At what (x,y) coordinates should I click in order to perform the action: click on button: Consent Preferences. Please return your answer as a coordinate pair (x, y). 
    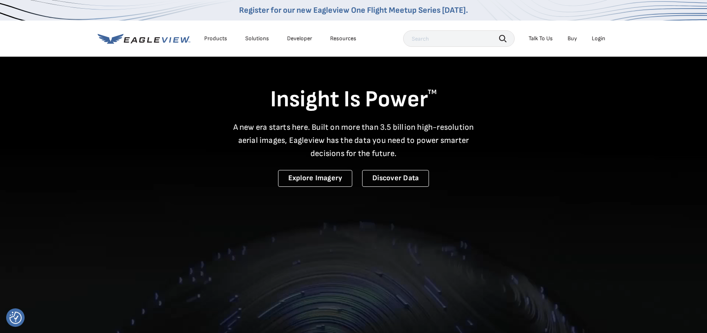
    Looking at the image, I should click on (16, 317).